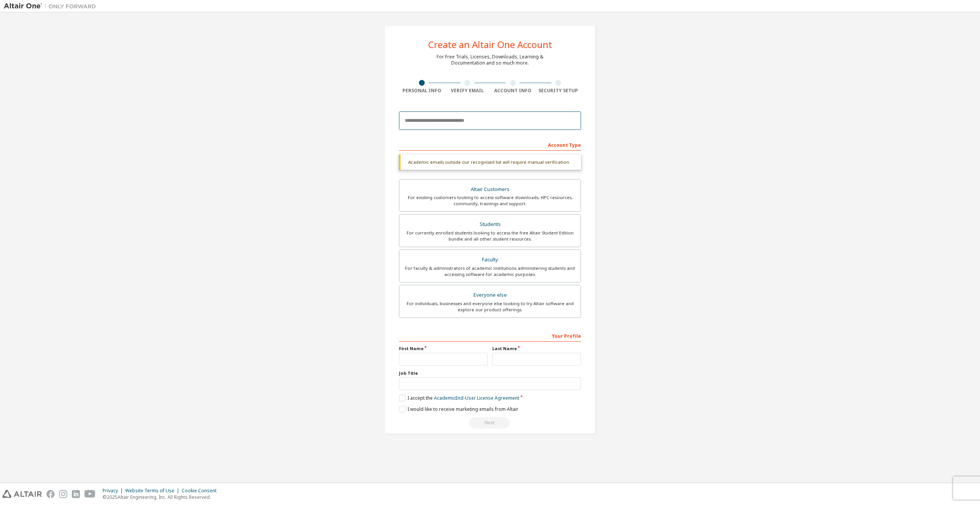 The image size is (980, 505). I want to click on div: Altair Customers, so click(490, 190).